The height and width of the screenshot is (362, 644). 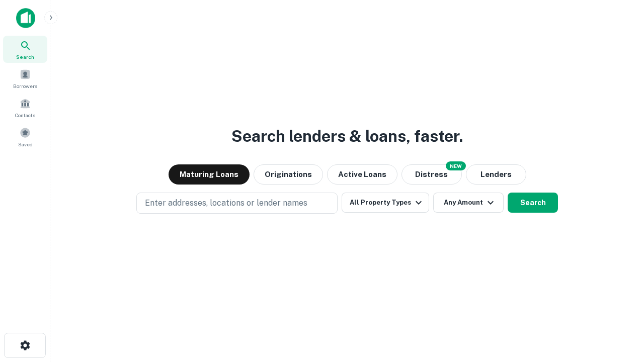 What do you see at coordinates (226, 203) in the screenshot?
I see `p: Enter addresses, locations or lender names` at bounding box center [226, 203].